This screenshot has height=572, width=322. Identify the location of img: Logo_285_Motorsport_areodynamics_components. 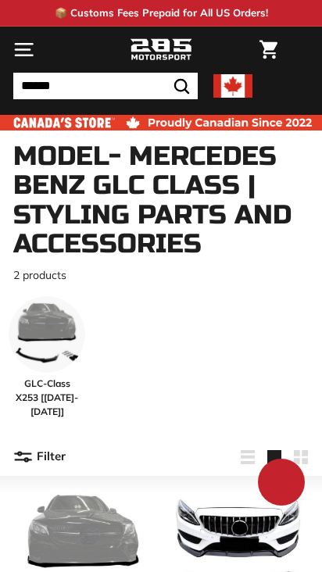
(161, 50).